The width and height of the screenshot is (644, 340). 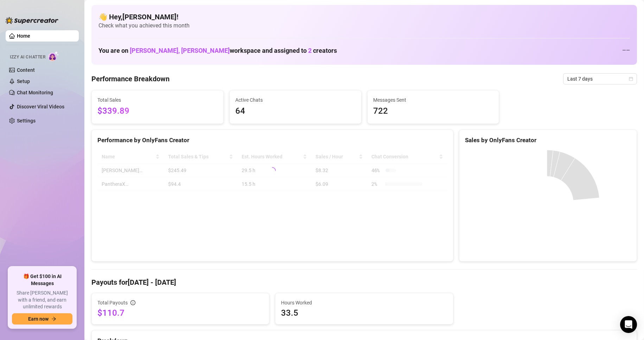 What do you see at coordinates (32, 20) in the screenshot?
I see `img: logo-BBDzfeDw.svg` at bounding box center [32, 20].